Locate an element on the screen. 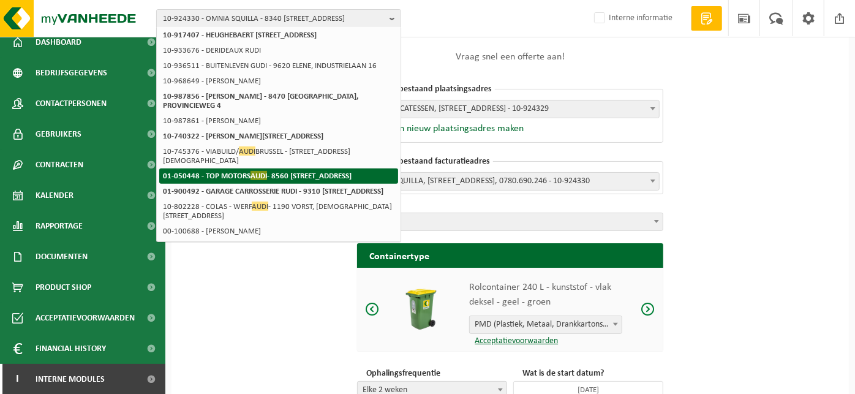 The width and height of the screenshot is (855, 394). span: Kalender is located at coordinates (54, 195).